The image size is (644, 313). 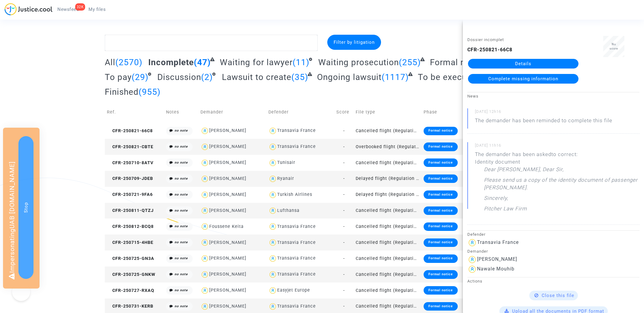 I want to click on span: (47), so click(x=203, y=62).